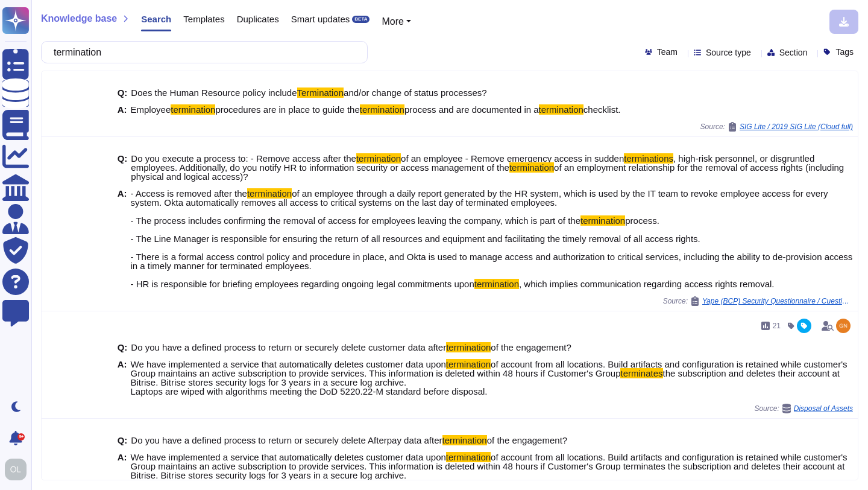  Describe the element at coordinates (777, 326) in the screenshot. I see `span: 21` at that location.